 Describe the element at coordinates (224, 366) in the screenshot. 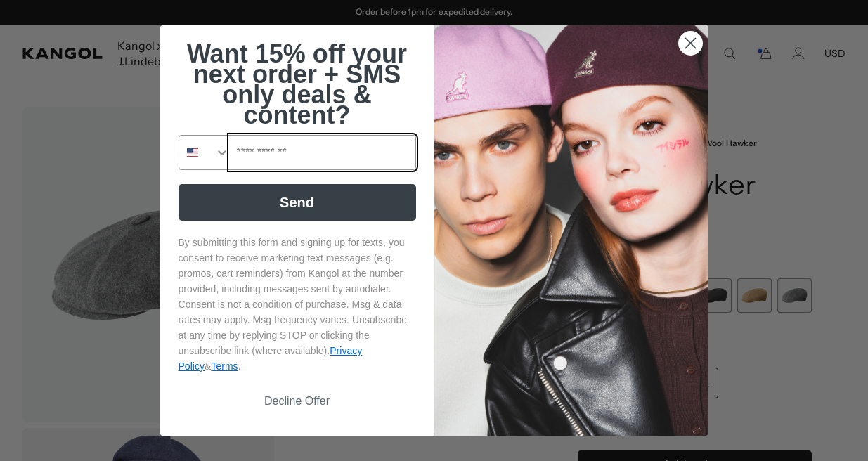

I see `a: Terms` at that location.